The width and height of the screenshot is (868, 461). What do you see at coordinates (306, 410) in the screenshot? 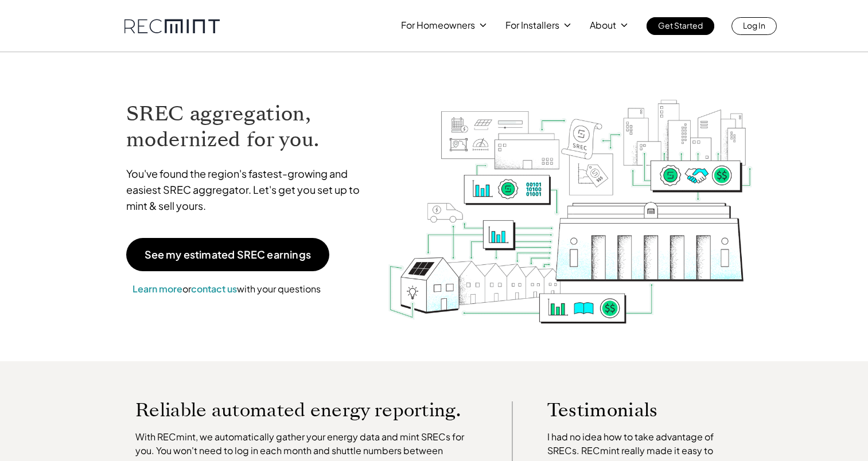
I see `p: Reliable automated energy reporting.` at bounding box center [306, 410].